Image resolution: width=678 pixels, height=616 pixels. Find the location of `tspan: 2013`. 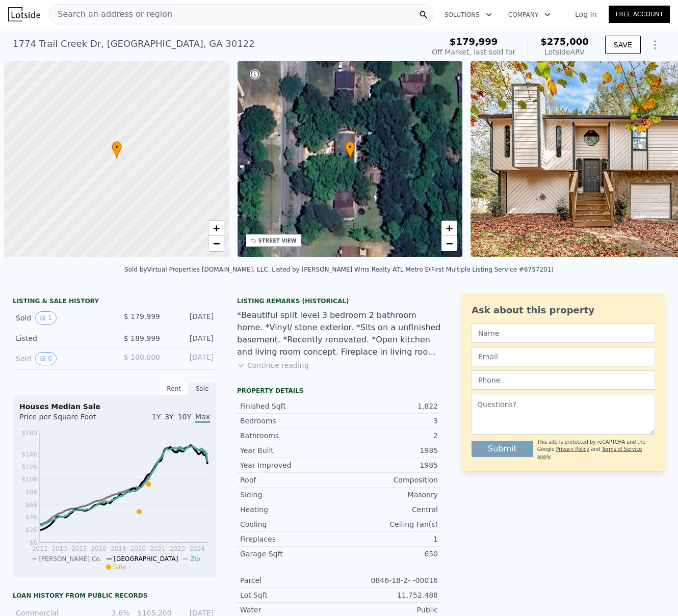

tspan: 2013 is located at coordinates (59, 549).